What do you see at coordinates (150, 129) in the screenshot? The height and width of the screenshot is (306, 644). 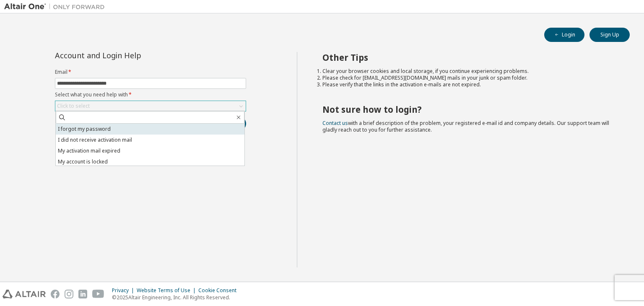 I see `li: I forgot my password` at bounding box center [150, 129].